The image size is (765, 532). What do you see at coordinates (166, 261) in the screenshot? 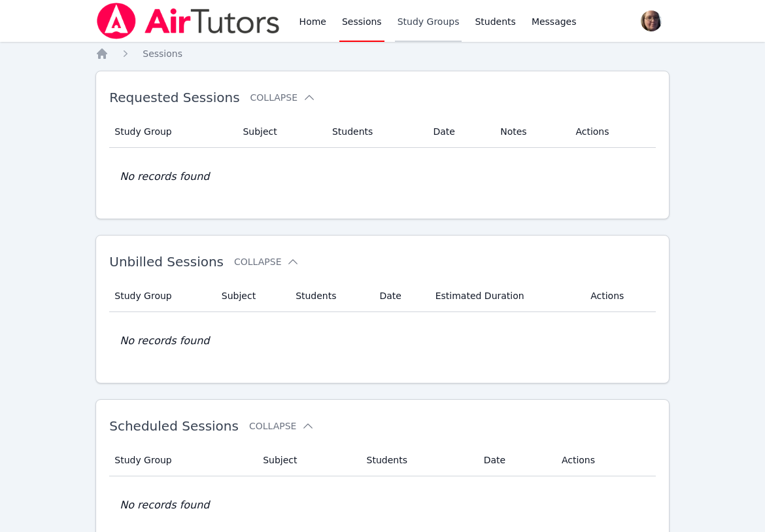
I see `span: Unbilled Sessions` at bounding box center [166, 261].